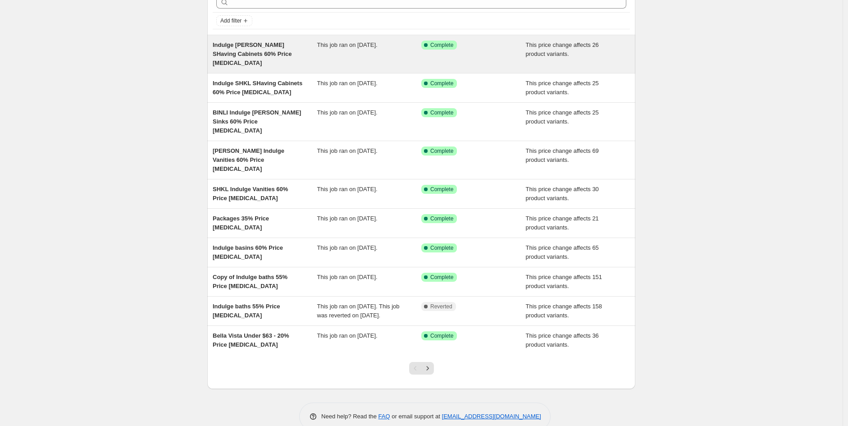  I want to click on span: Reverted, so click(441, 307).